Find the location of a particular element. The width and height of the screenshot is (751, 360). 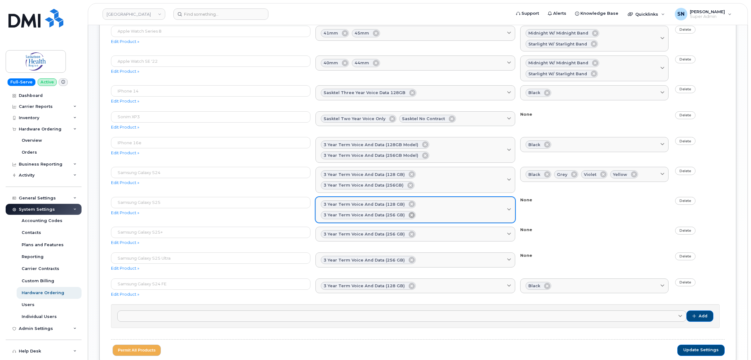

a: 41mm45mm is located at coordinates (415, 33).